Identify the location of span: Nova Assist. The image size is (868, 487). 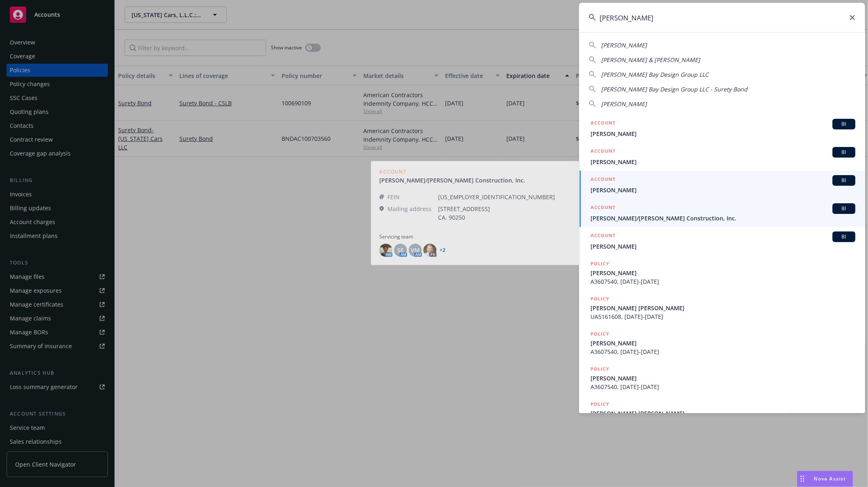
(830, 478).